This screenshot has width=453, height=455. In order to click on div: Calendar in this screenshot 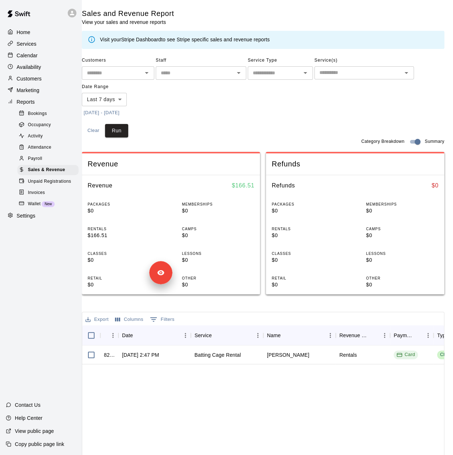, I will do `click(41, 55)`.